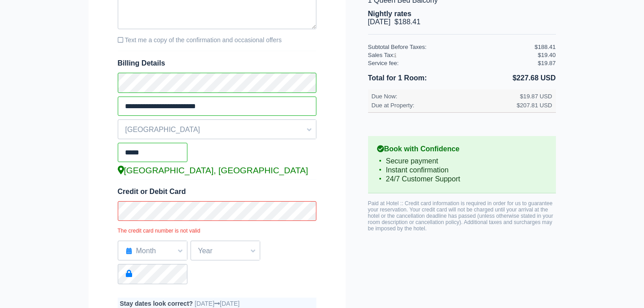  Describe the element at coordinates (217, 231) in the screenshot. I see `small: The credit card number is not valid` at that location.